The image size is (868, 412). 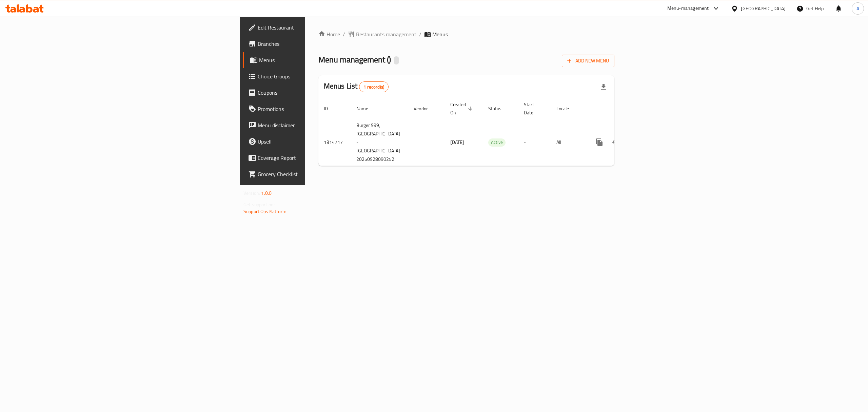 What do you see at coordinates (355, 59) in the screenshot?
I see `span: Menu management ( )` at bounding box center [355, 59].